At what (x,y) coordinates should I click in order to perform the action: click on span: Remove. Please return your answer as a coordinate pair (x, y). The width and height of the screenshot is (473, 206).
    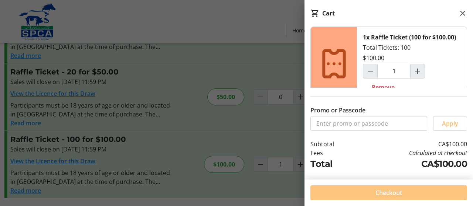
    Looking at the image, I should click on (383, 88).